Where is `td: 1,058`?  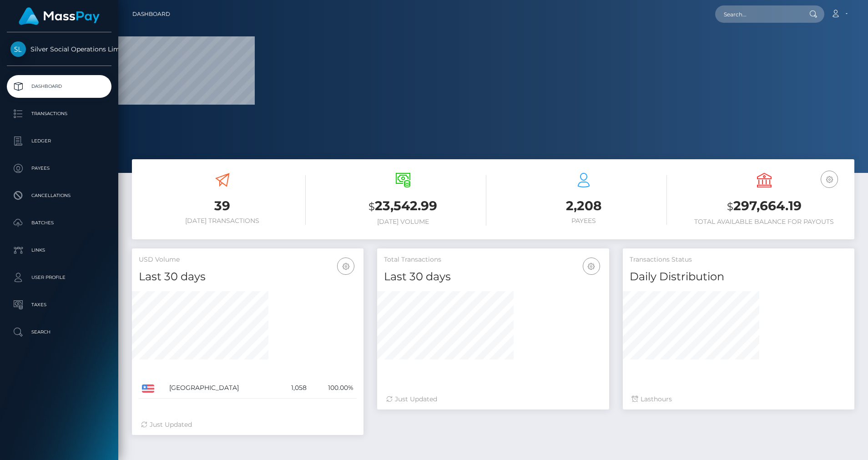 td: 1,058 is located at coordinates (294, 388).